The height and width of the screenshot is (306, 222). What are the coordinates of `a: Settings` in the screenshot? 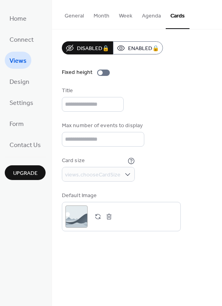 It's located at (21, 102).